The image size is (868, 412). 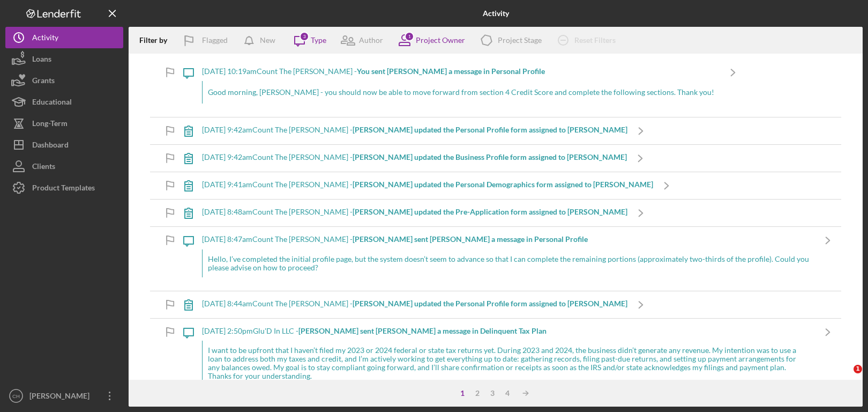 I want to click on div: Project Stage, so click(x=520, y=41).